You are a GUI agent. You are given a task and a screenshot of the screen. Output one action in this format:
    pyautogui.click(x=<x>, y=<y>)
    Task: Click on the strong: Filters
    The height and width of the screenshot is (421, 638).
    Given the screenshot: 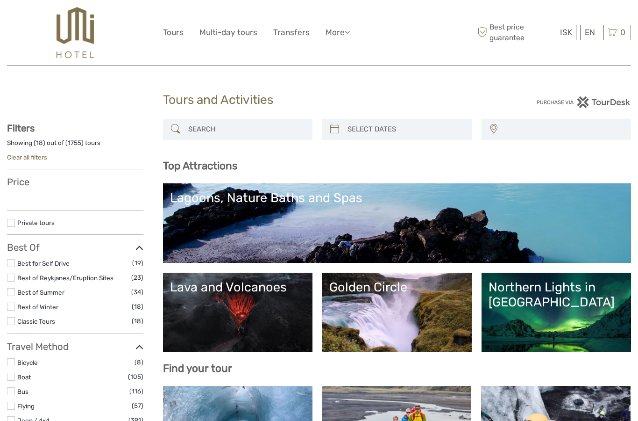 What is the action you would take?
    pyautogui.click(x=21, y=128)
    